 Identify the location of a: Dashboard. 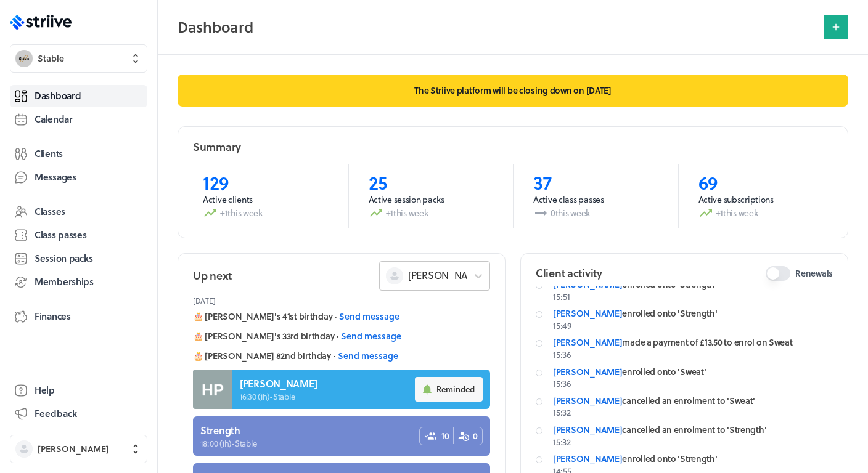
(78, 96).